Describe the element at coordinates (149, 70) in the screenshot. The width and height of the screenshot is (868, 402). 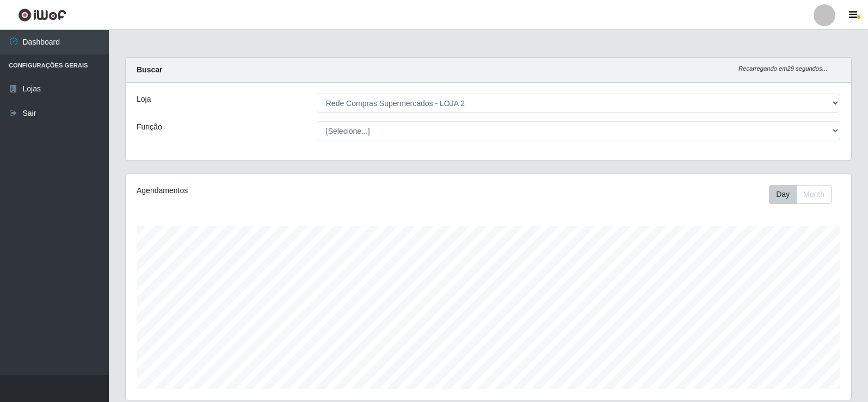
I see `strong: Buscar` at that location.